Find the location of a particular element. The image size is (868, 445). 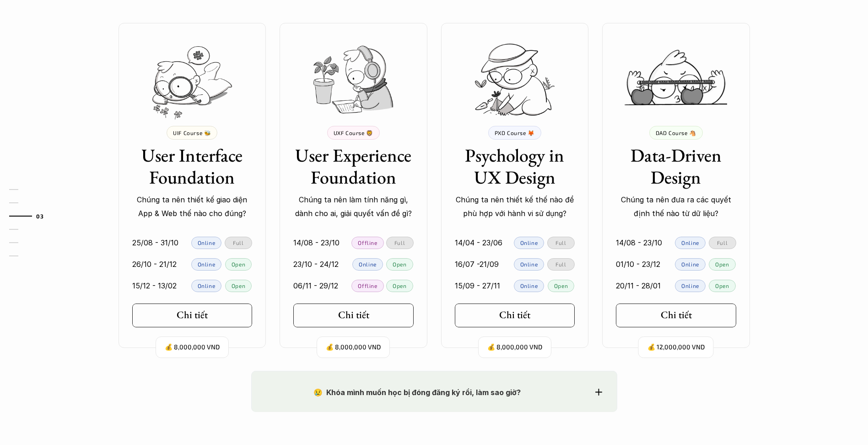

p: Chúng ta nên làm tính năng gì, dành cho ai, giải quyết vấn đề gì? is located at coordinates (353, 207).